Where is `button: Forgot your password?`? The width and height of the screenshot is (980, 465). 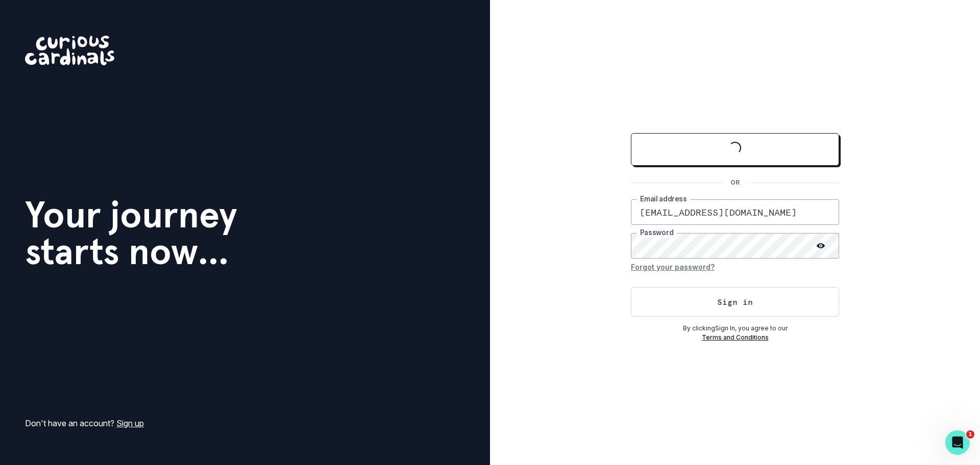 button: Forgot your password? is located at coordinates (673, 267).